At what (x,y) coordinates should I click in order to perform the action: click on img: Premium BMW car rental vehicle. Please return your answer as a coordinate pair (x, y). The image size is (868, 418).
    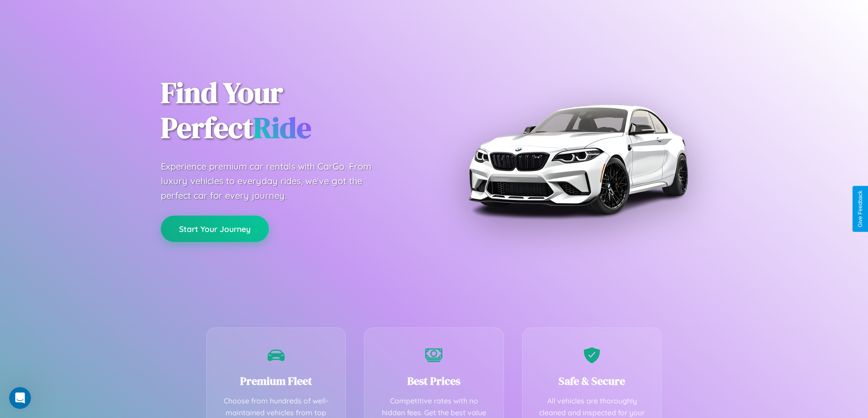
    Looking at the image, I should click on (578, 160).